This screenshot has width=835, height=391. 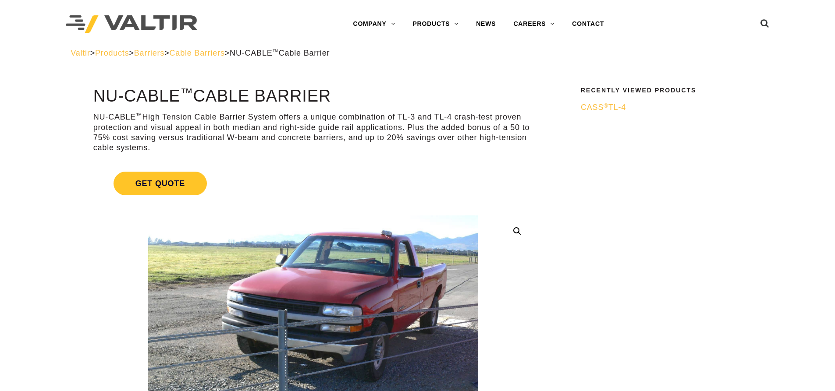 I want to click on span: Cable Barriers, so click(x=197, y=53).